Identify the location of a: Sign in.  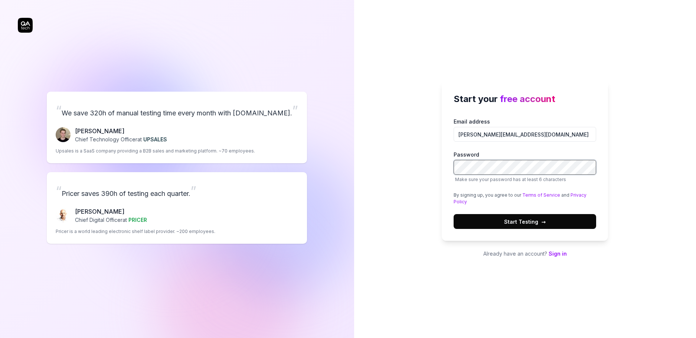
(558, 254).